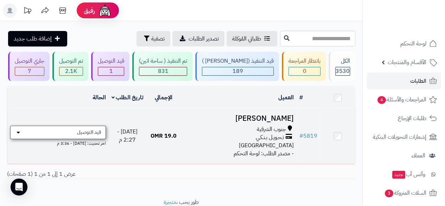  Describe the element at coordinates (71, 61) in the screenshot. I see `div: تم التوصيل` at that location.